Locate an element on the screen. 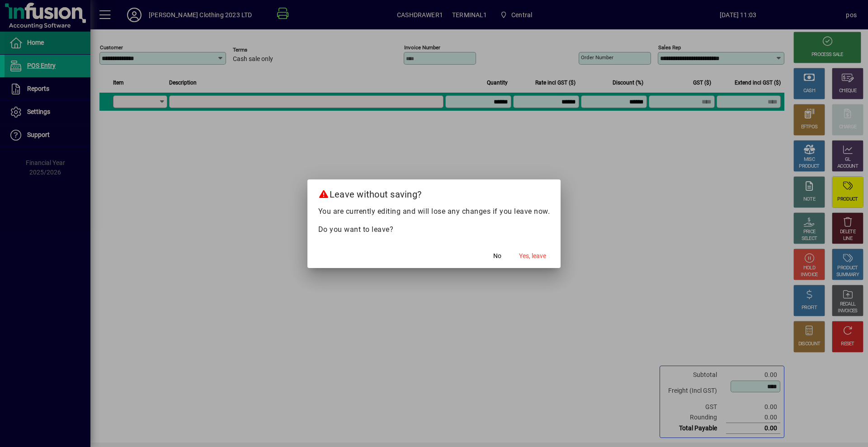 The image size is (868, 447). p: You are currently editing and will lose any changes if you leave now. is located at coordinates (434, 212).